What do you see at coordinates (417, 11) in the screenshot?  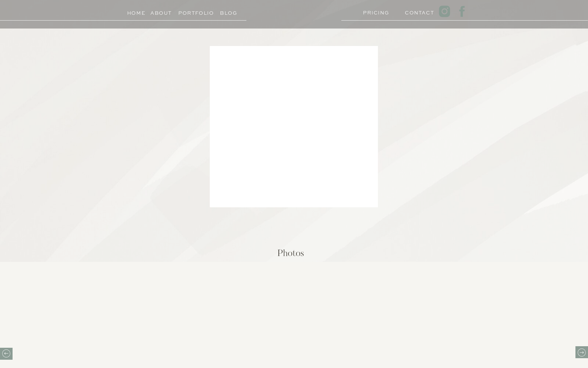 I see `h3: Contact` at bounding box center [417, 11].